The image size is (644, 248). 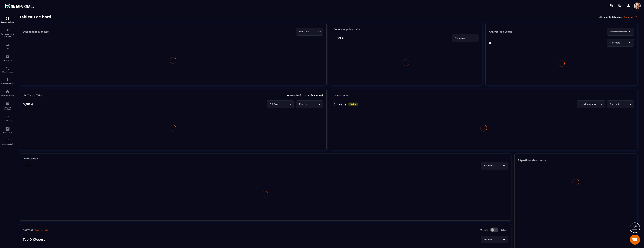 I want to click on a: social-networksocial-networkRéseaux Sociaux, so click(x=8, y=106).